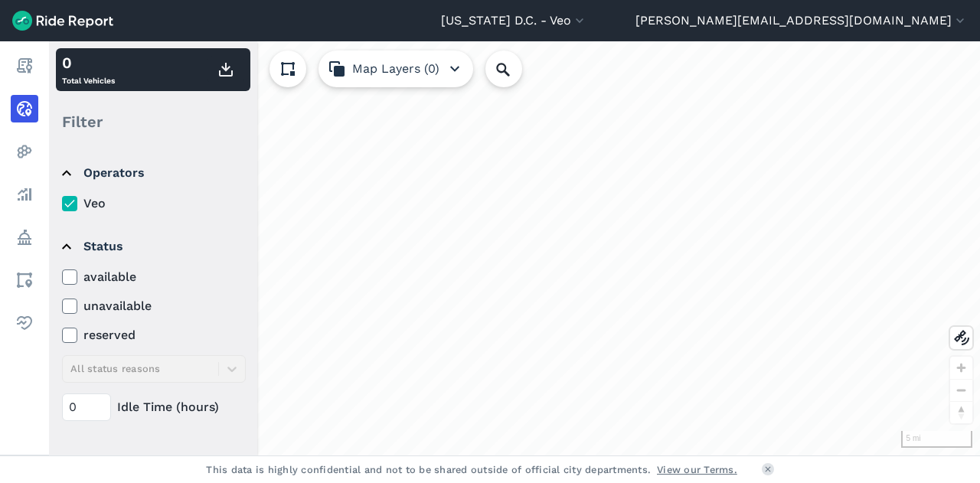 This screenshot has width=980, height=483. I want to click on div: Filter, so click(153, 121).